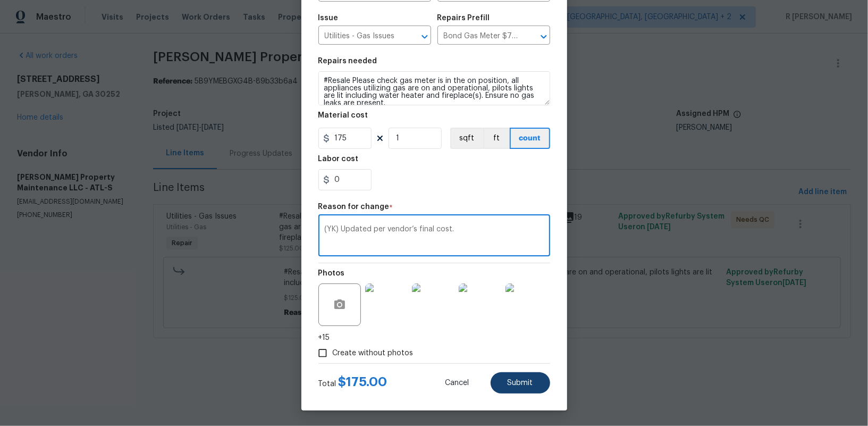 The image size is (868, 426). I want to click on h5: Repairs Prefill, so click(463, 18).